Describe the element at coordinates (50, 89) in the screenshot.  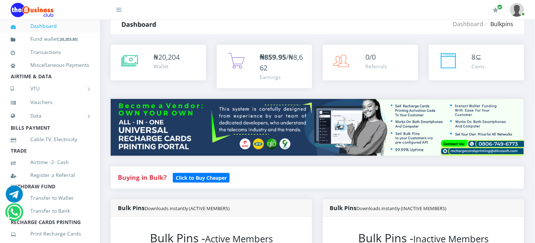
I see `a: VTU` at that location.